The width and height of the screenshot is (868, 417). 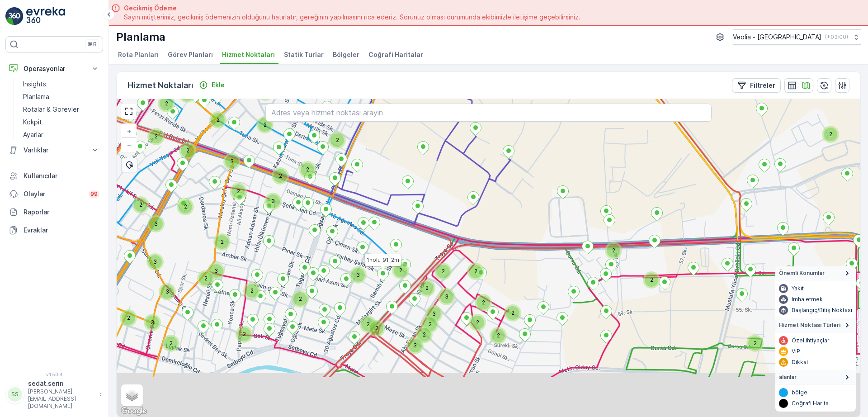 I want to click on span: Hizmet Noktaları, so click(x=248, y=54).